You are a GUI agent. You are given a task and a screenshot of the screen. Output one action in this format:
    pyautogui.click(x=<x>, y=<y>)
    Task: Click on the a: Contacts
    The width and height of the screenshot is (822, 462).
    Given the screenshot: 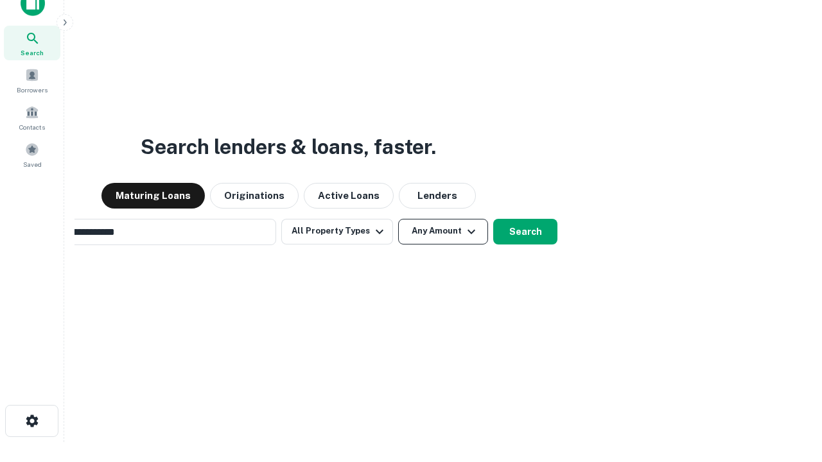 What is the action you would take?
    pyautogui.click(x=32, y=118)
    